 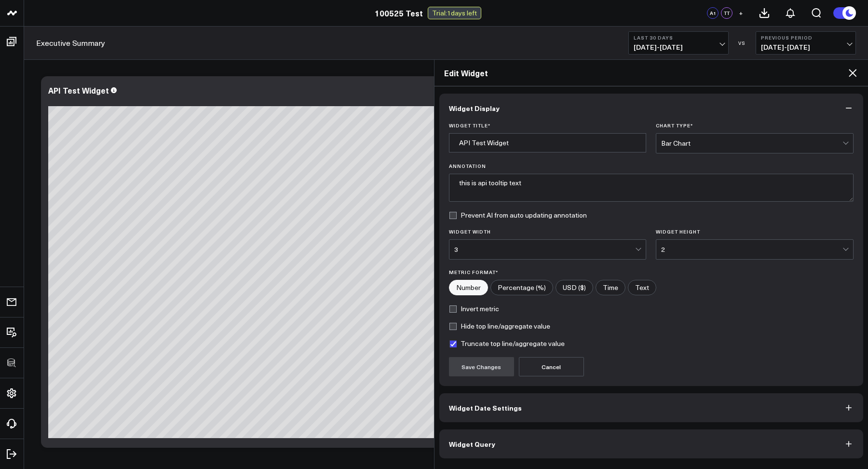 What do you see at coordinates (727, 13) in the screenshot?
I see `div: TT` at bounding box center [727, 13].